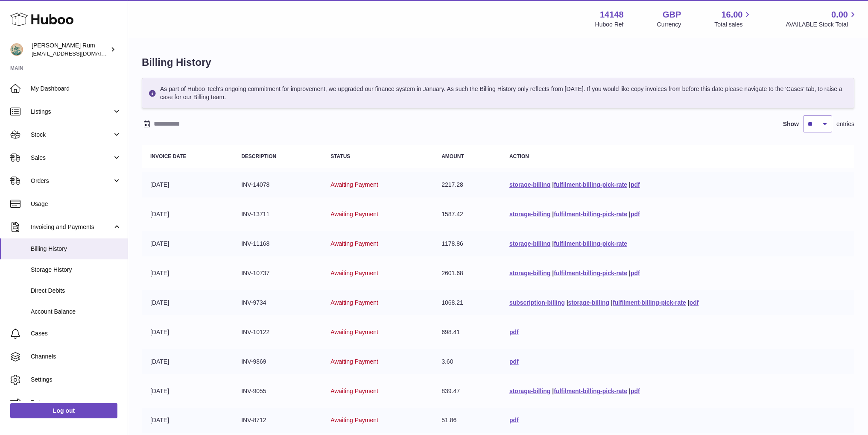 This screenshot has width=868, height=435. I want to click on td: 1068.21, so click(466, 303).